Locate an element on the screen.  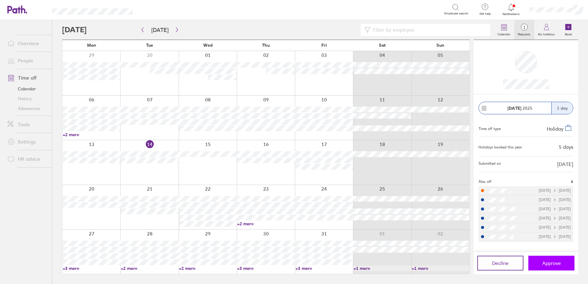
label: Calendar is located at coordinates (504, 34).